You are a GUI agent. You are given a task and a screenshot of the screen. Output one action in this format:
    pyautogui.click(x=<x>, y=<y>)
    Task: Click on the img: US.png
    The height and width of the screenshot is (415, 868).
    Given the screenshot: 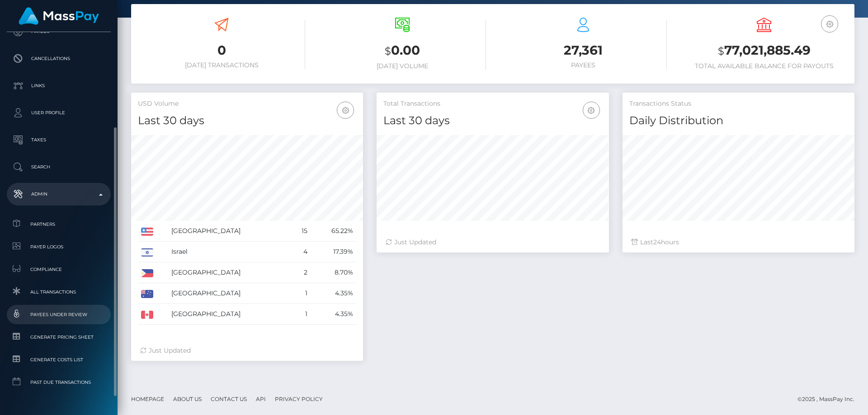 What is the action you would take?
    pyautogui.click(x=147, y=232)
    